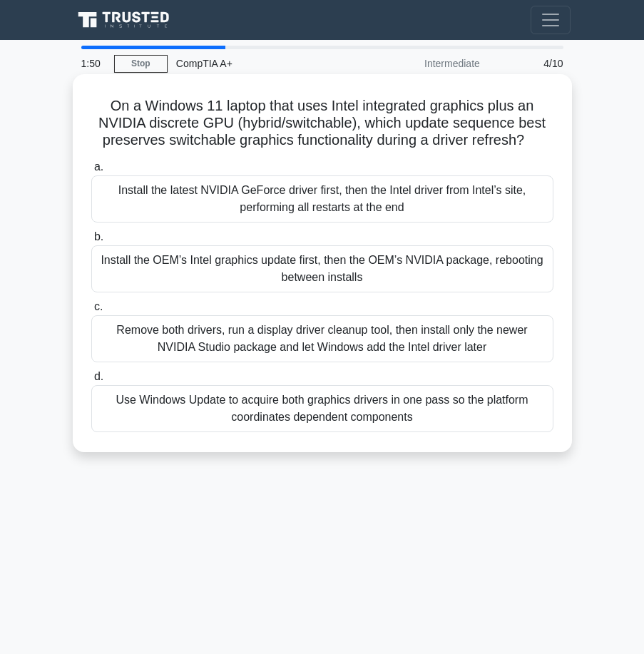  I want to click on div: Intermediate, so click(426, 63).